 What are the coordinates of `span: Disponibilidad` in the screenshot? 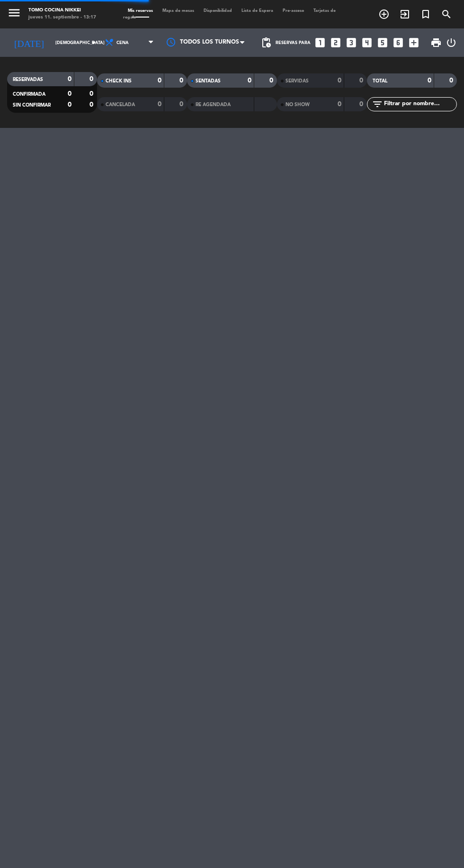 It's located at (218, 11).